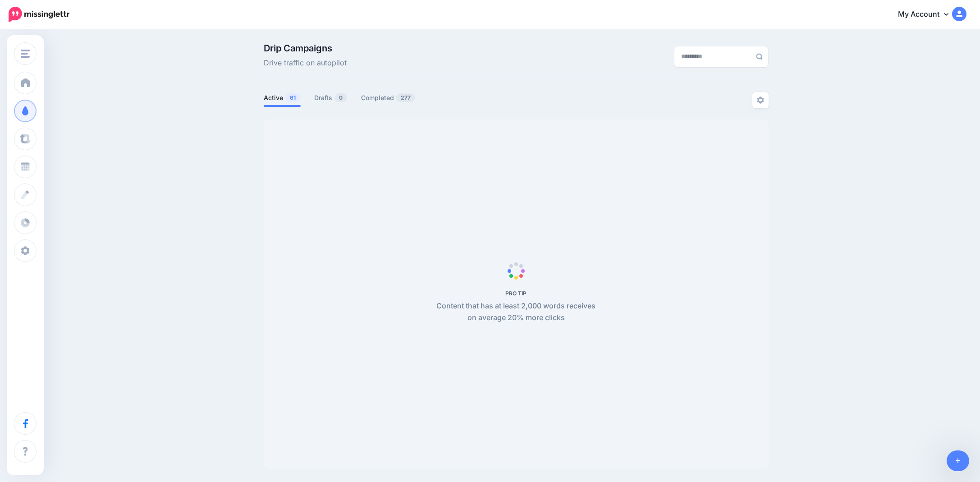 This screenshot has width=980, height=482. Describe the element at coordinates (331, 98) in the screenshot. I see `a: Drafts0` at that location.